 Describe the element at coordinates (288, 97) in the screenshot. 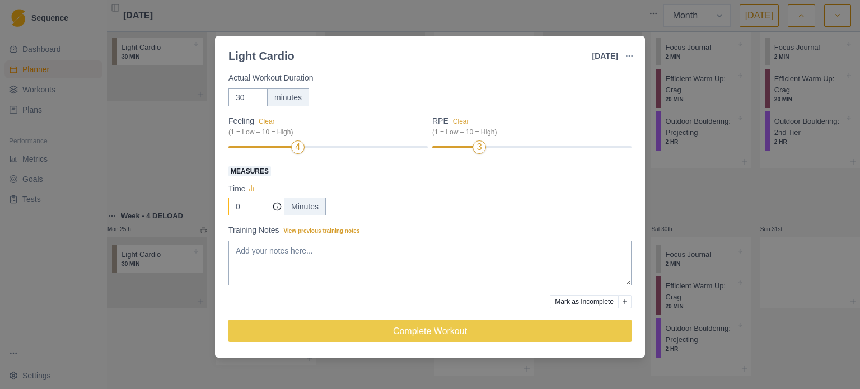

I see `div: minutes` at that location.